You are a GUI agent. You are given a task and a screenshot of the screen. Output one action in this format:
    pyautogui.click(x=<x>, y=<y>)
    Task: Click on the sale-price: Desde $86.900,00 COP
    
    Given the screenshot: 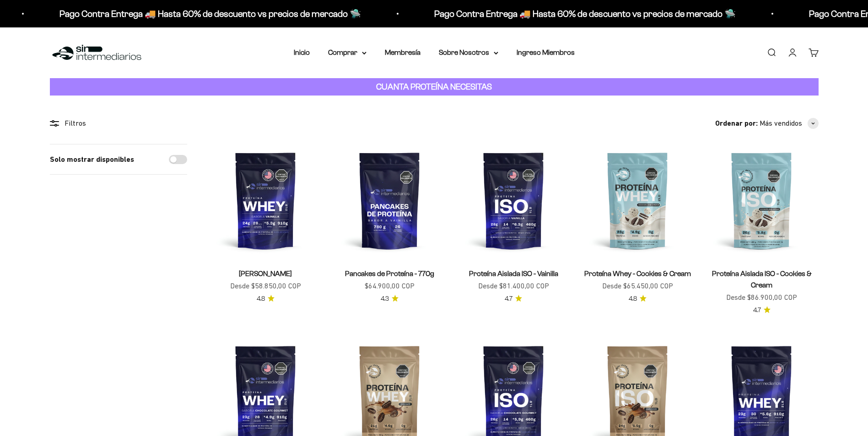 What is the action you would take?
    pyautogui.click(x=762, y=298)
    